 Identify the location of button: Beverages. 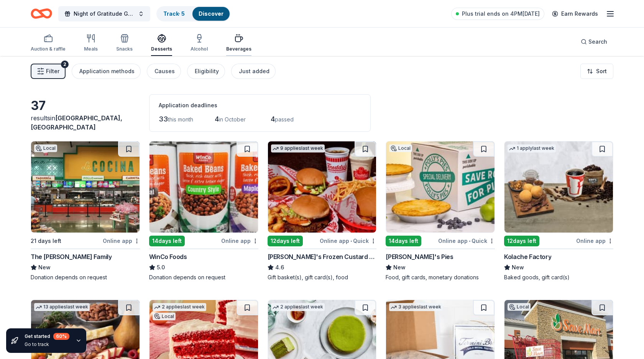
(239, 43).